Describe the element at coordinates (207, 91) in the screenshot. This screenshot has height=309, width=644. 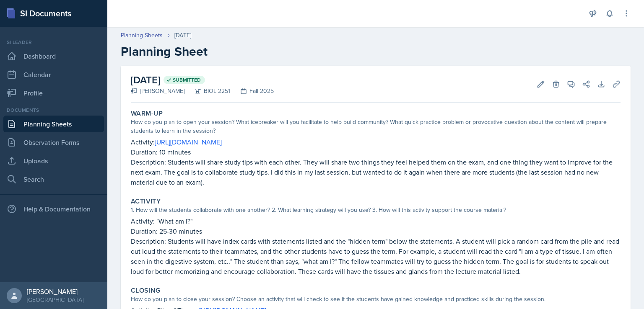
I see `div: BIOL 2251` at that location.